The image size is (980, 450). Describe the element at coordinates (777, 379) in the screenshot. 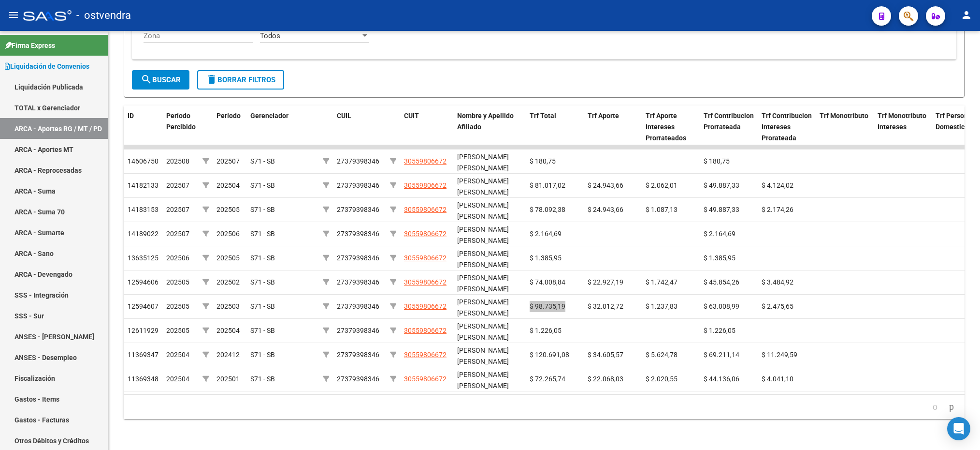

I see `span: $ 4.041,10` at that location.